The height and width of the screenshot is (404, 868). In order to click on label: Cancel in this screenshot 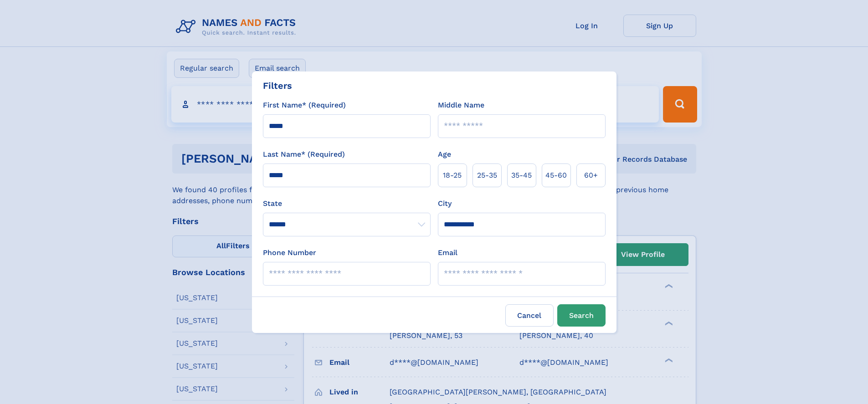, I will do `click(529, 315)`.